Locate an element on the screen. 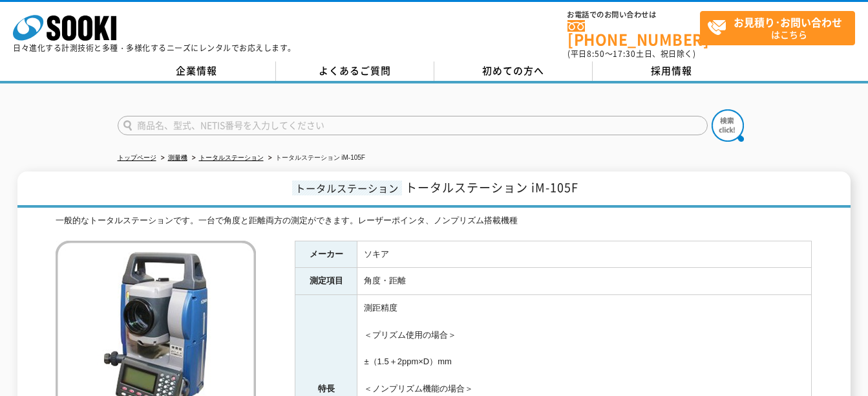 Image resolution: width=868 pixels, height=396 pixels. p: 日々進化する計測技術と多種・多様化するニーズにレンタルでお応えします。 is located at coordinates (155, 48).